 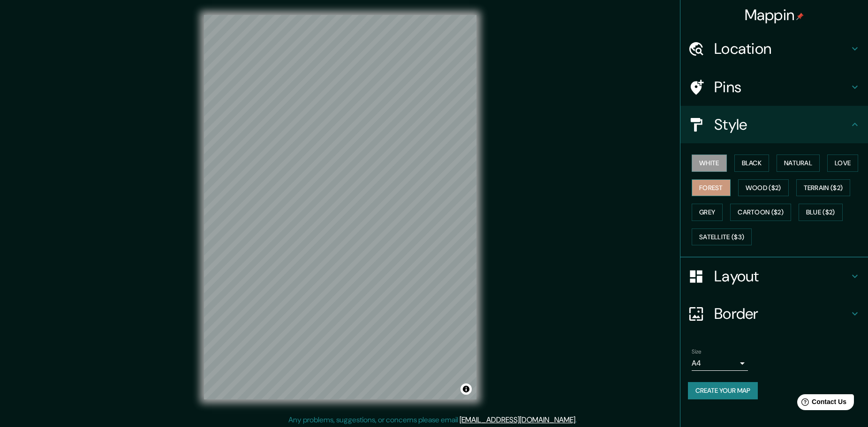 I want to click on button: White, so click(x=709, y=163).